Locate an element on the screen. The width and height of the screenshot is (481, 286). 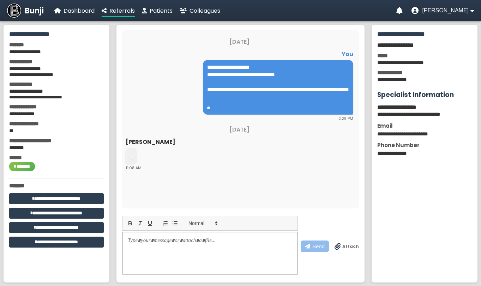
a: Bunji is located at coordinates (25, 11).